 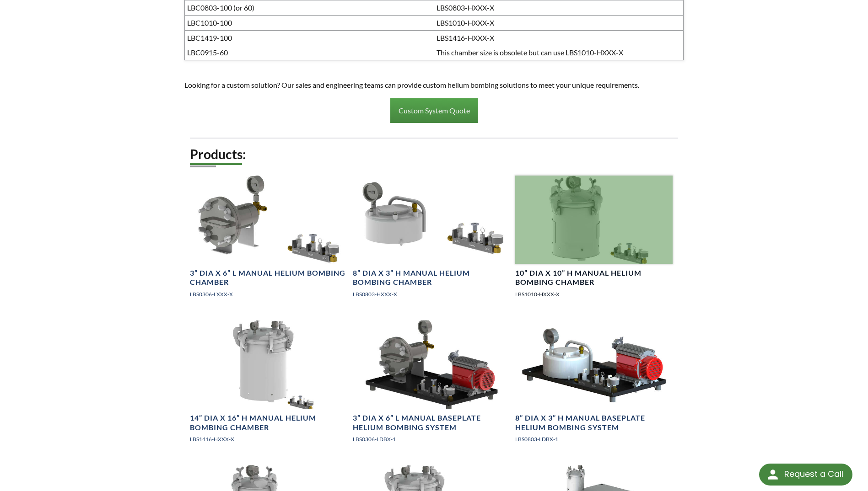 I want to click on td: LBC1419-100, so click(x=309, y=38).